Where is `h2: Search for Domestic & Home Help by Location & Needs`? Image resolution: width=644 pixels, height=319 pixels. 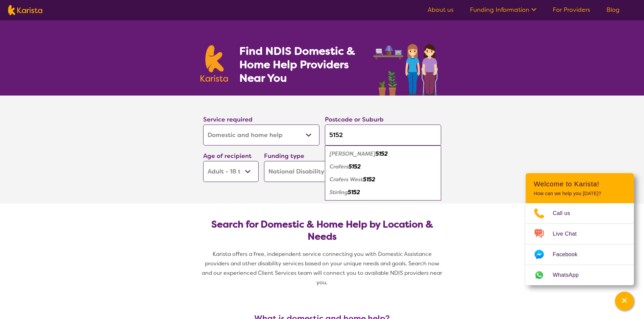
h2: Search for Domestic & Home Help by Location & Needs is located at coordinates (322, 231).